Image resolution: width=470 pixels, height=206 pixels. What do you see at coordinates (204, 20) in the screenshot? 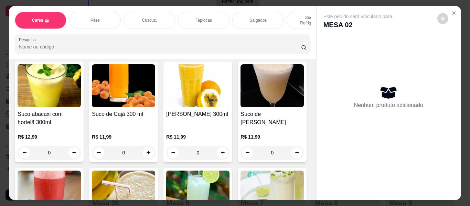
I see `p: Tapiocas` at bounding box center [204, 20].